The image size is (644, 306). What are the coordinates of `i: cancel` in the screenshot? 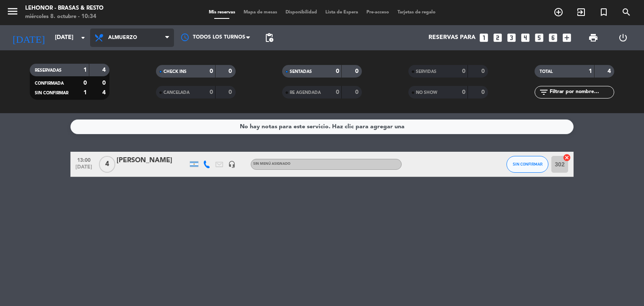 It's located at (567, 158).